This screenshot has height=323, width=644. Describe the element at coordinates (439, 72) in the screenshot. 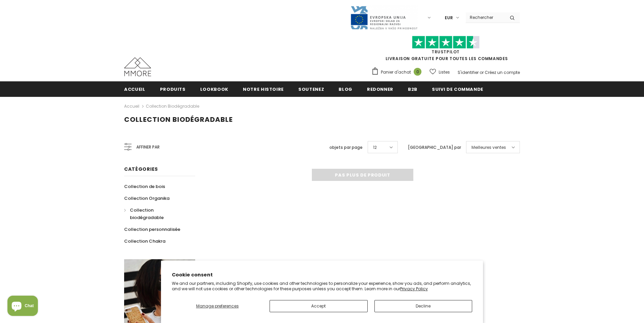

I see `a: Listes` at that location.